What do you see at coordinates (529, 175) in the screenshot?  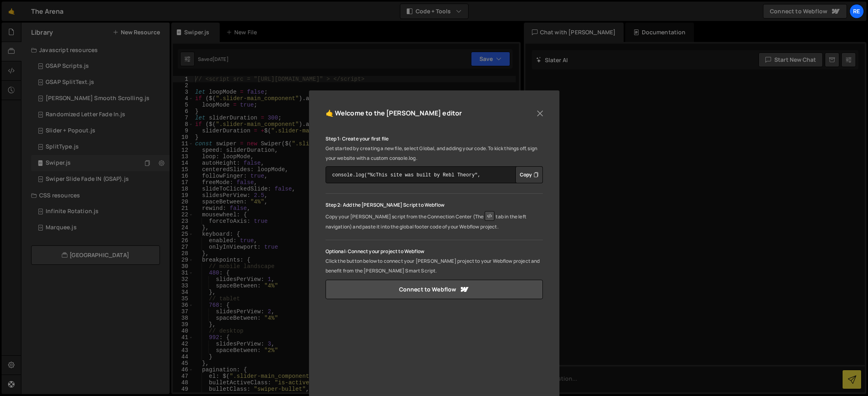 I see `div: Button group with nested dropdown` at bounding box center [529, 175].